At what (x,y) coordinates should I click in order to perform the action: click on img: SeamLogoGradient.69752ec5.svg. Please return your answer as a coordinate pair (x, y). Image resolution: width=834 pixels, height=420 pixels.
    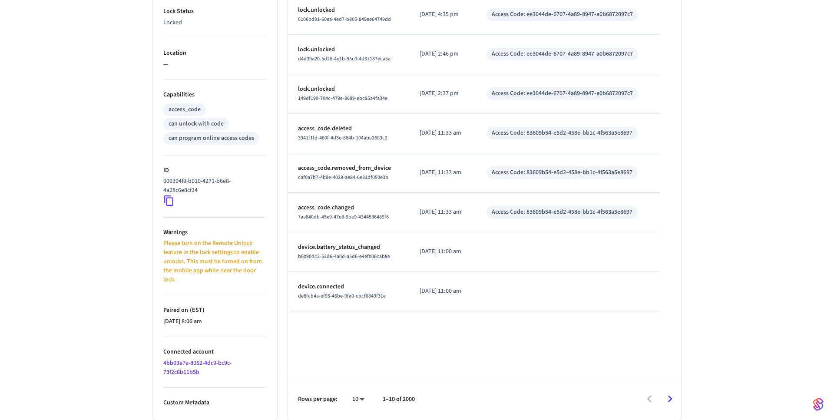
    Looking at the image, I should click on (818, 404).